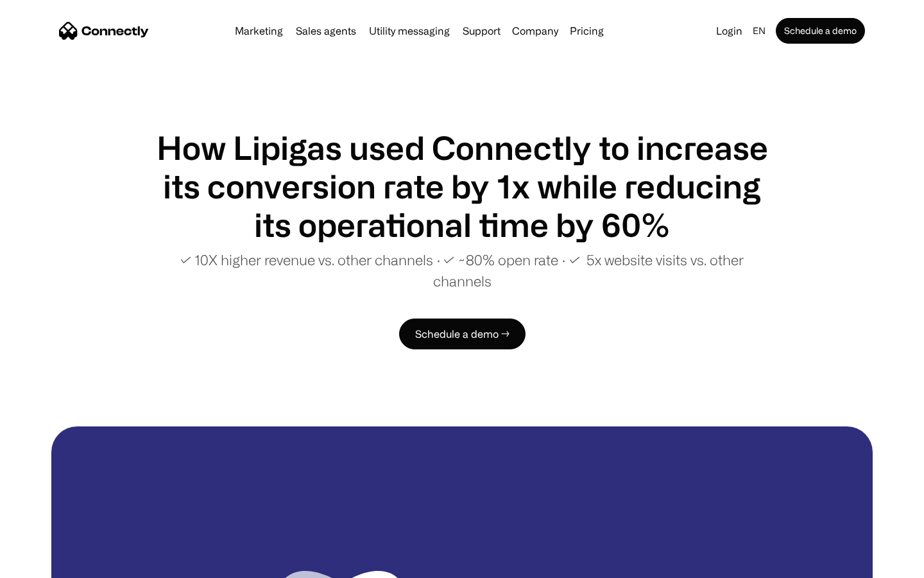 This screenshot has width=924, height=578. What do you see at coordinates (535, 31) in the screenshot?
I see `div: Company` at bounding box center [535, 31].